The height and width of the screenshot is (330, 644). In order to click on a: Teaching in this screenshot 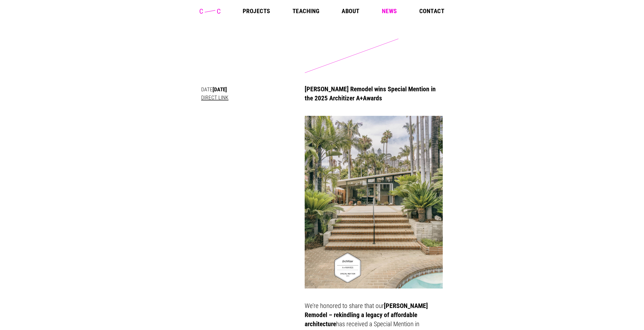, I will do `click(306, 11)`.